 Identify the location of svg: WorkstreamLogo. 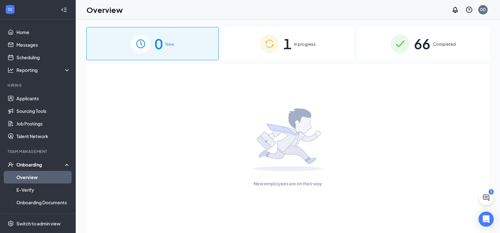
(10, 9).